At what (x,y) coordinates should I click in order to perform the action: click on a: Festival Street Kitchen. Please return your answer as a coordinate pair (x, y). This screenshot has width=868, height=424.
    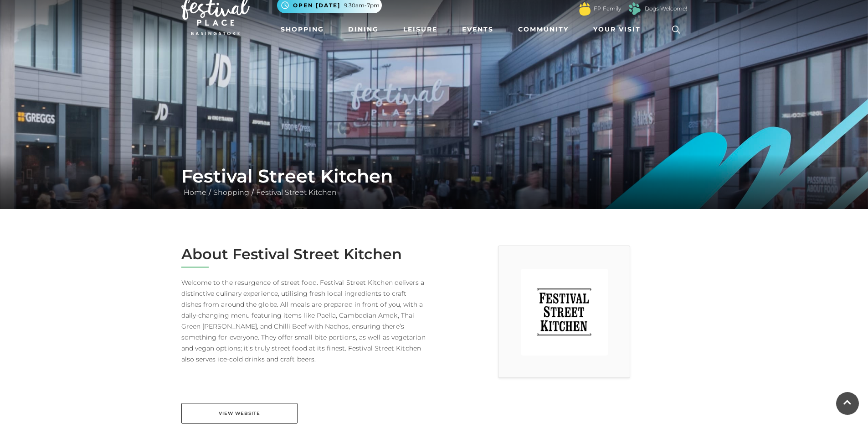
    Looking at the image, I should click on (296, 192).